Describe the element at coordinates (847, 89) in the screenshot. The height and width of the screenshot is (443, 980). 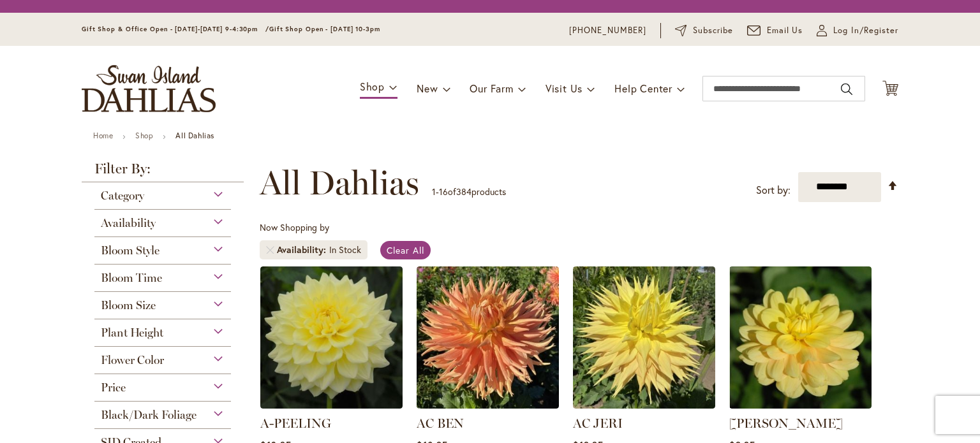
I see `button: Search` at that location.